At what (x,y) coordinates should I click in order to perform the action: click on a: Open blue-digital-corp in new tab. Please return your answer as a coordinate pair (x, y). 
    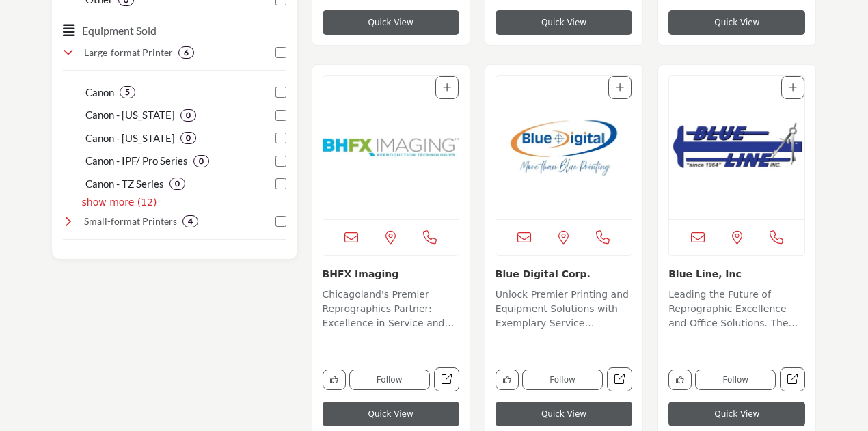
    Looking at the image, I should click on (619, 379).